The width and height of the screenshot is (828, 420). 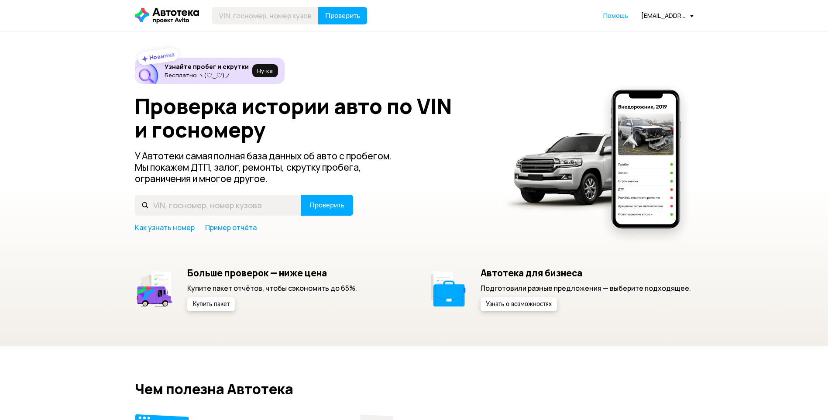 What do you see at coordinates (586, 273) in the screenshot?
I see `h5: Автотека для бизнеса` at bounding box center [586, 273].